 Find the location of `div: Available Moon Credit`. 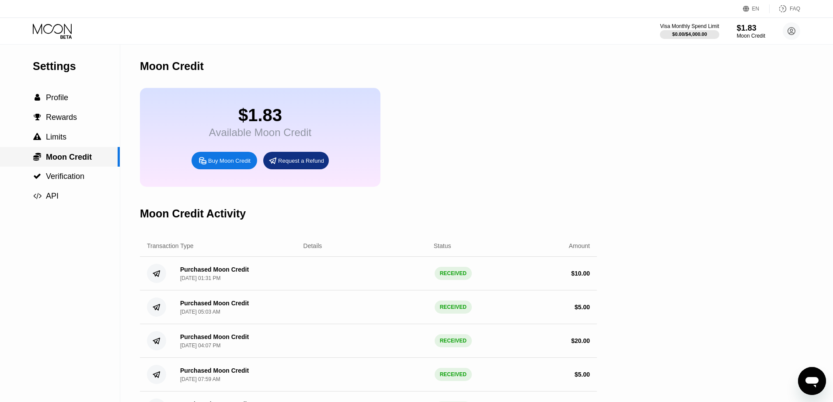

div: Available Moon Credit is located at coordinates (260, 132).